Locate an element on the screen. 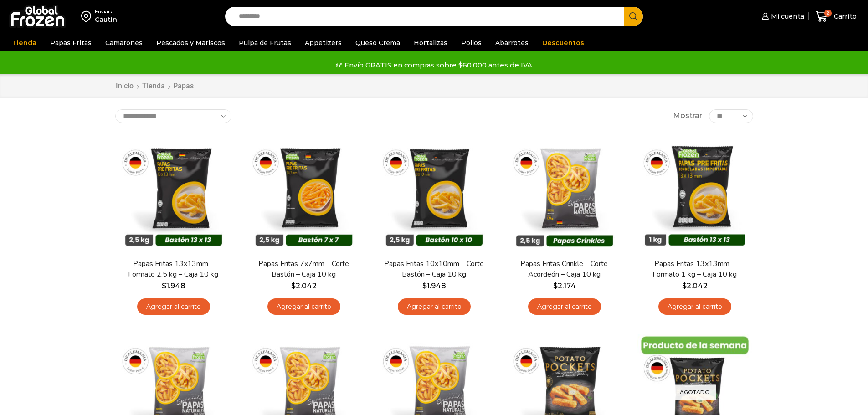  a: Papas Fritas 13x13mm – Formato 1 kg – Caja 10 kg is located at coordinates (694, 269).